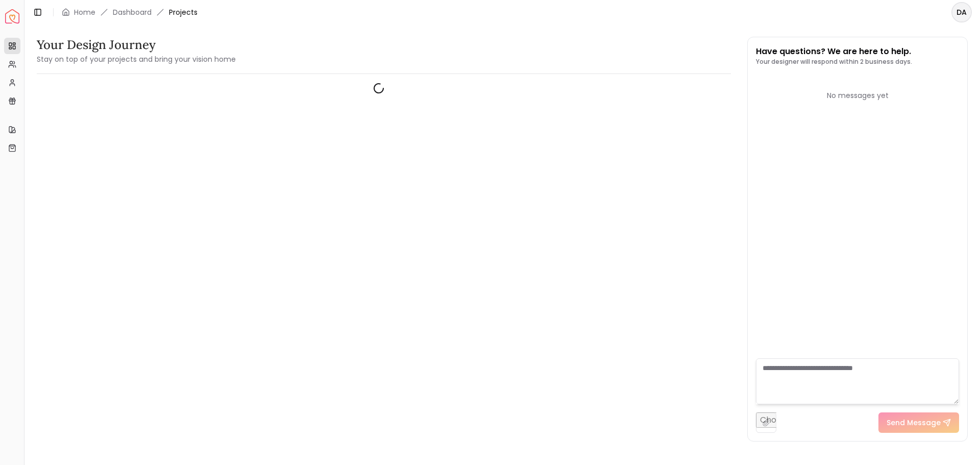  Describe the element at coordinates (13, 16) in the screenshot. I see `a: Spacejoy` at that location.